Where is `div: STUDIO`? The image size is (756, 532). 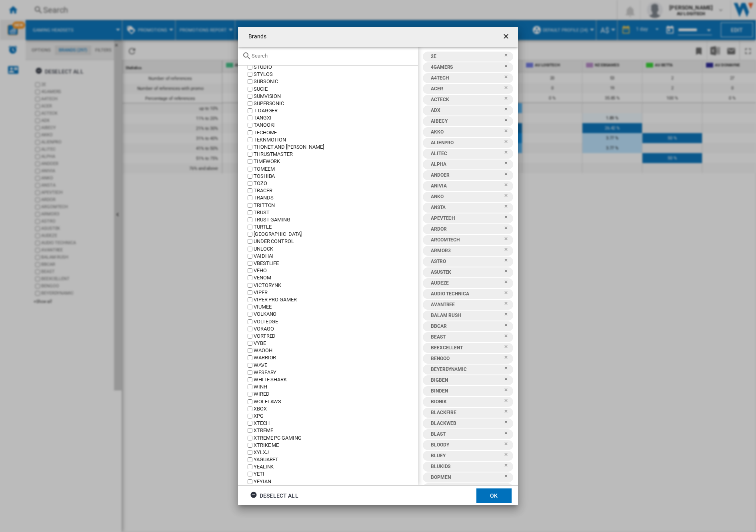 div: STUDIO is located at coordinates (336, 67).